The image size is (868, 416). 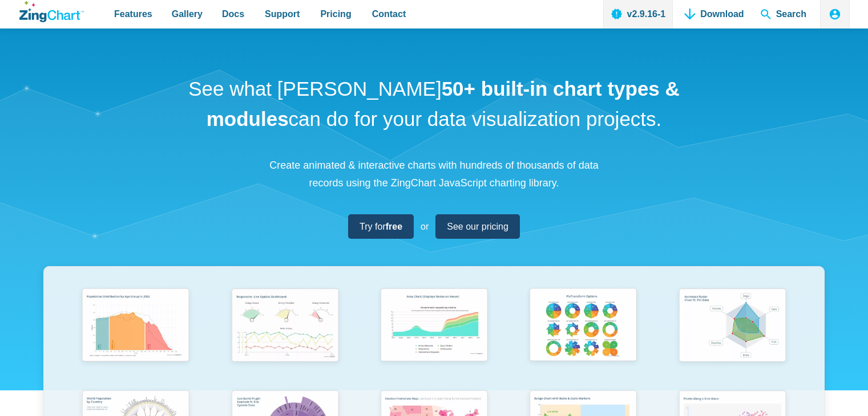 What do you see at coordinates (433, 326) in the screenshot?
I see `img: Area Chart (Displays Nodes on Hover)` at bounding box center [433, 326].